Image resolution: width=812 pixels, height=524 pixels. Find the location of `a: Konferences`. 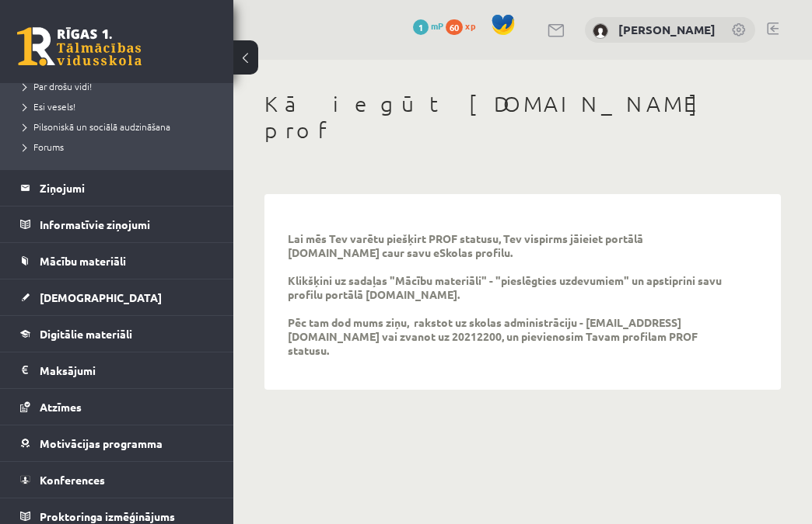

a: Konferences is located at coordinates (117, 480).